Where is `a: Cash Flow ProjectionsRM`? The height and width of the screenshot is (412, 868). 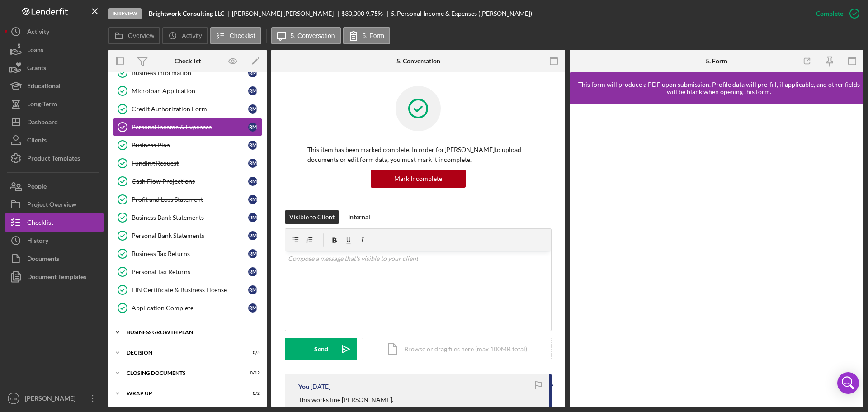 a: Cash Flow ProjectionsRM is located at coordinates (188, 181).